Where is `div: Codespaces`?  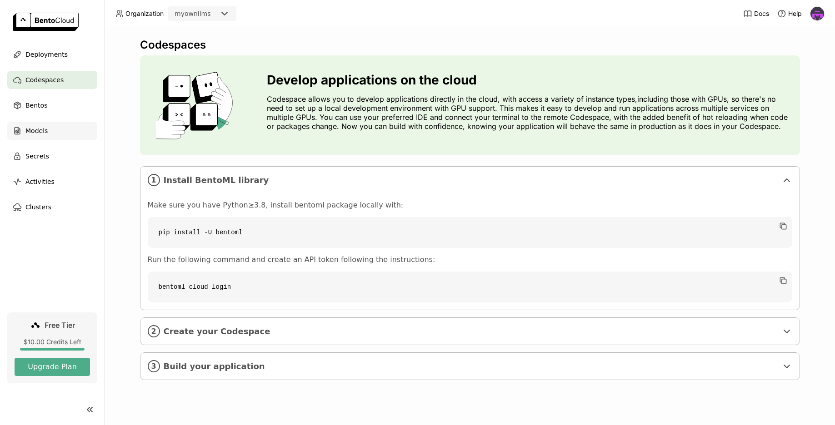
div: Codespaces is located at coordinates (470, 45).